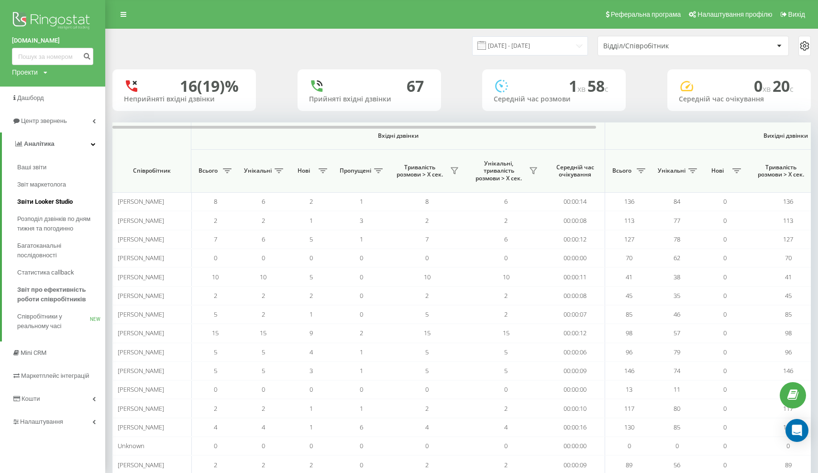 The image size is (818, 473). I want to click on span: 7, so click(427, 239).